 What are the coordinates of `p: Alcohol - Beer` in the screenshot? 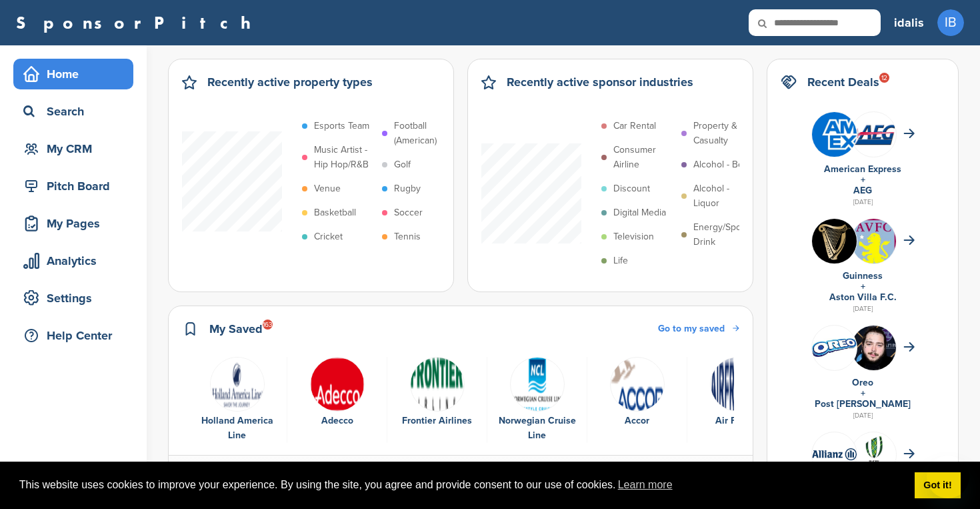 It's located at (723, 165).